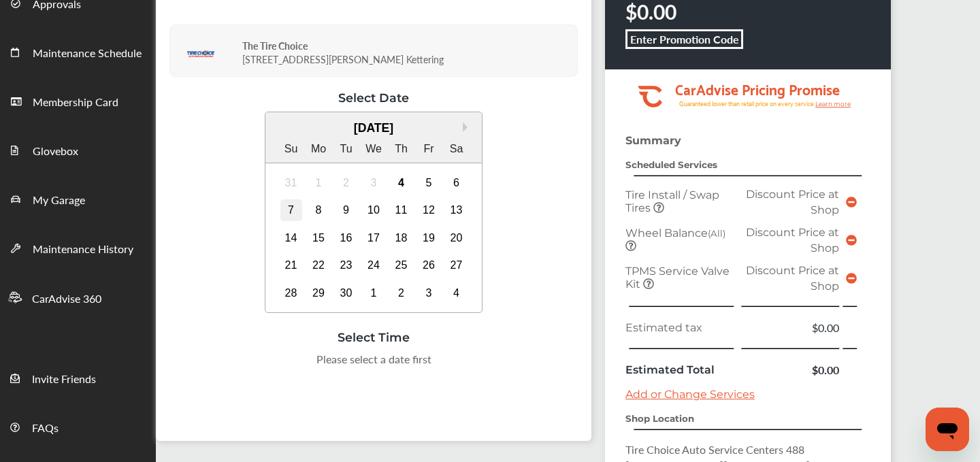 The height and width of the screenshot is (462, 980). I want to click on span: Maintenance History, so click(83, 250).